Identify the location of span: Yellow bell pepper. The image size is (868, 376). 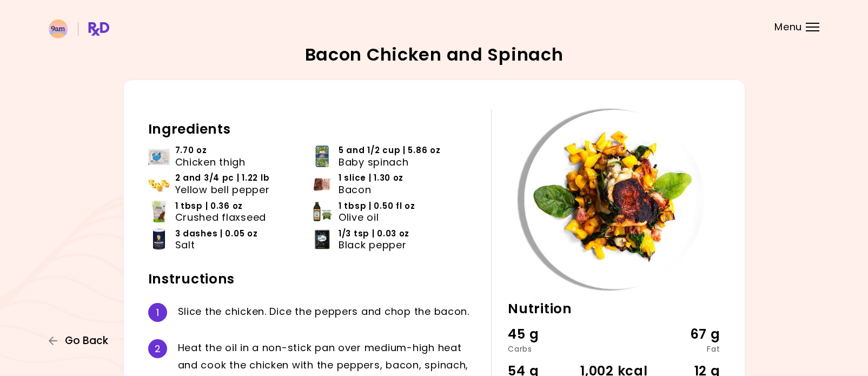
(222, 190).